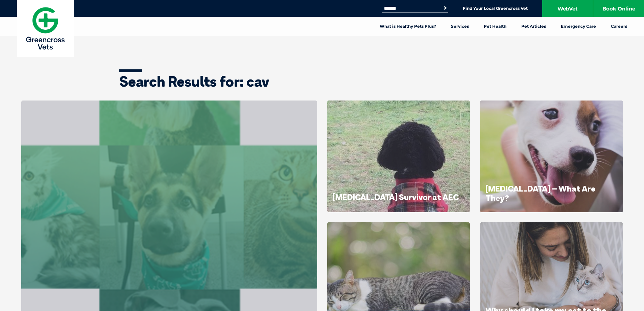  Describe the element at coordinates (445, 8) in the screenshot. I see `button: Search` at that location.